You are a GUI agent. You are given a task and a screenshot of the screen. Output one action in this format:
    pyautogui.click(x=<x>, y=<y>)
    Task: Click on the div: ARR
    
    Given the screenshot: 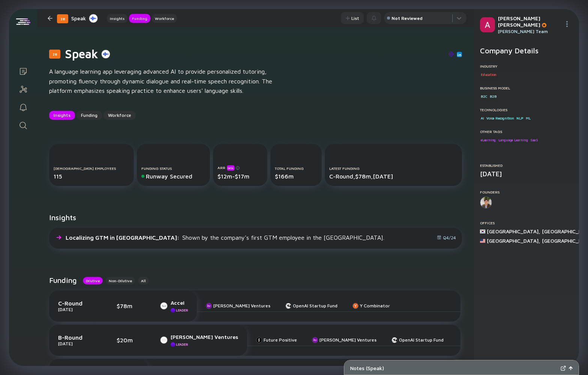 What is the action you would take?
    pyautogui.click(x=240, y=168)
    